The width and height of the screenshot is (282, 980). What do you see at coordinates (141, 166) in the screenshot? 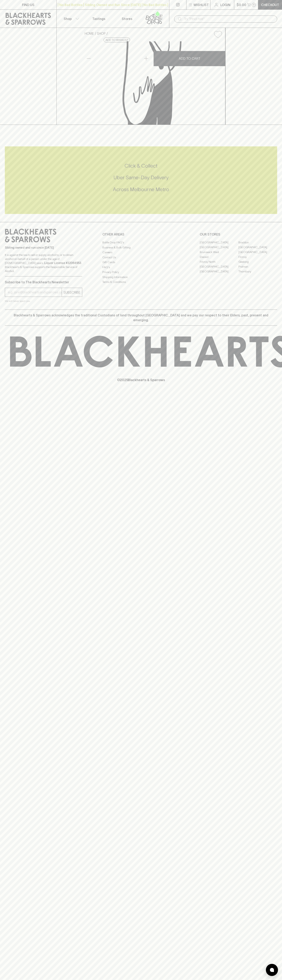
I see `h5: Click & Collect` at bounding box center [141, 166].